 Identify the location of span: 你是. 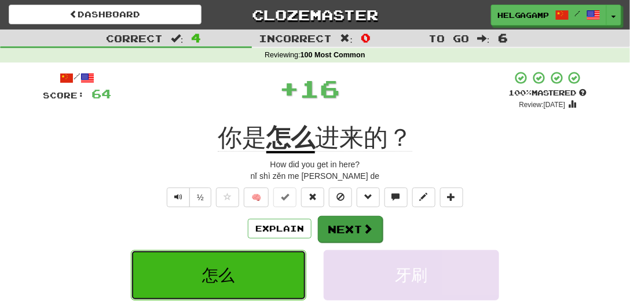
(242, 138).